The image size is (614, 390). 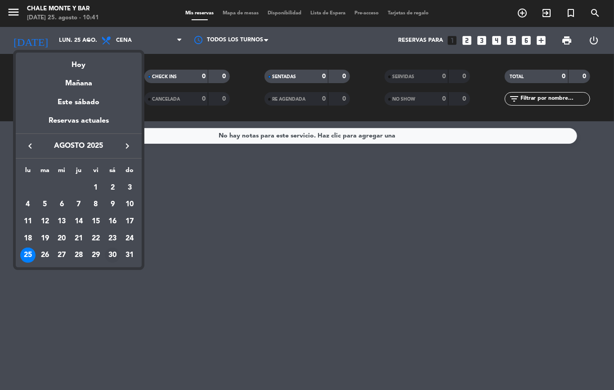 I want to click on div: 15, so click(x=96, y=222).